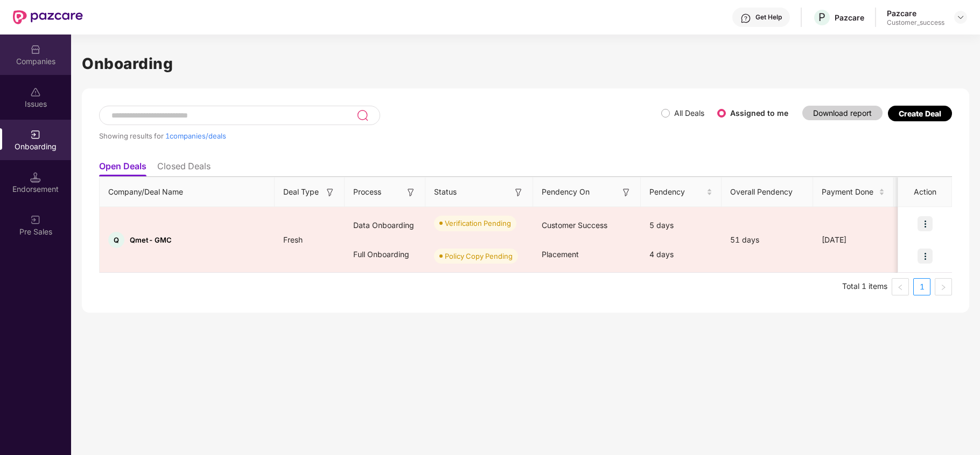 The width and height of the screenshot is (980, 455). What do you see at coordinates (944, 287) in the screenshot?
I see `li: Next Page` at bounding box center [944, 287].